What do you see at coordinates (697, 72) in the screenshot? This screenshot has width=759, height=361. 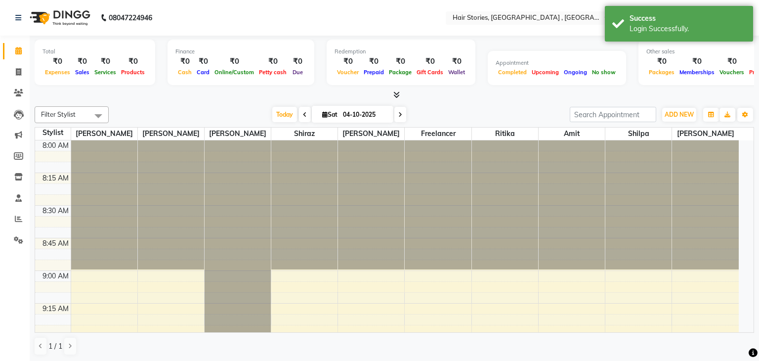 I see `span: Memberships` at bounding box center [697, 72].